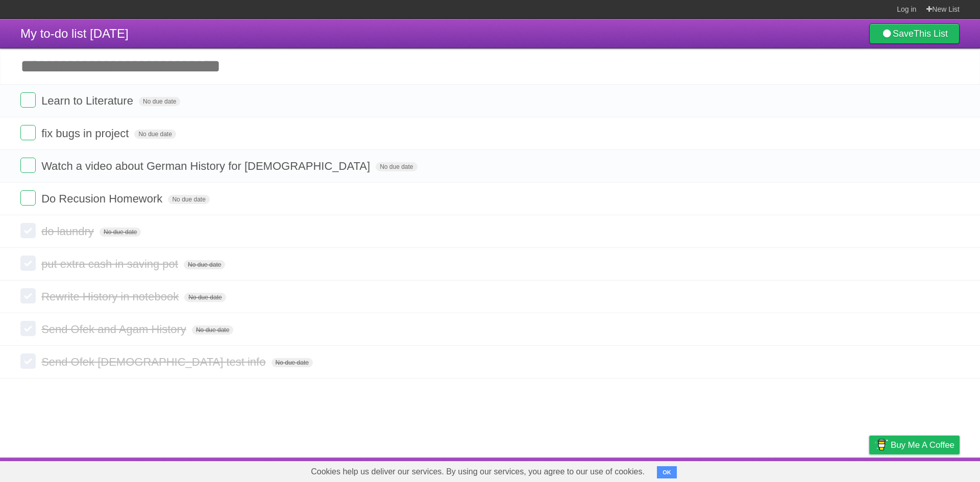  I want to click on a: Buy me a coffee, so click(914, 445).